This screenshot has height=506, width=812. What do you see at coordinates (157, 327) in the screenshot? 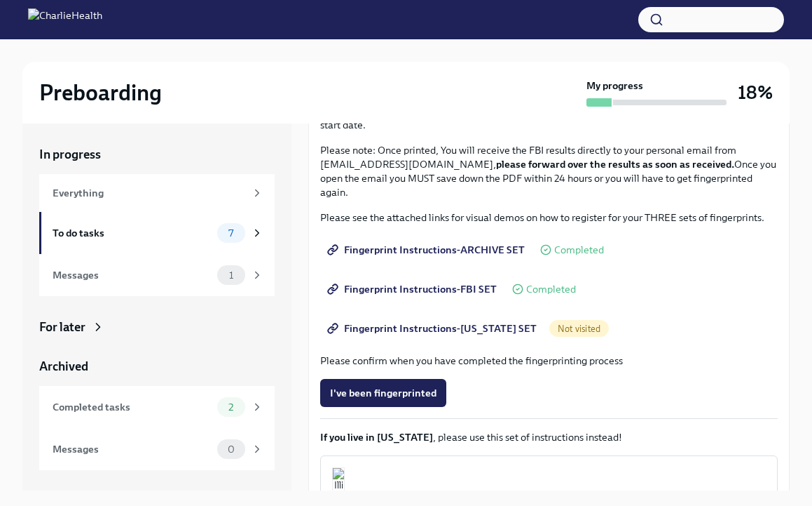
I see `a: For later` at bounding box center [157, 327].